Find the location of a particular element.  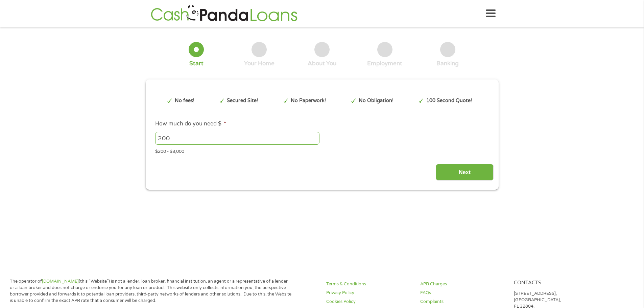

a: Privacy Policy is located at coordinates (369, 293).